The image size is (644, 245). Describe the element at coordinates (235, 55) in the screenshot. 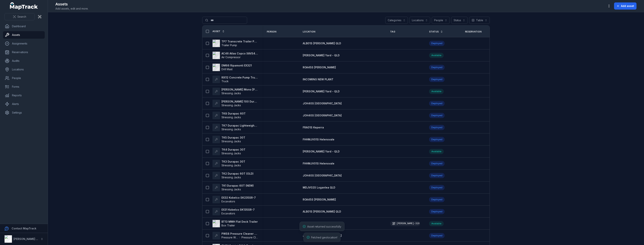

I see `a: AC46 Atlas Copco XAVS450Air Compressor` at that location.